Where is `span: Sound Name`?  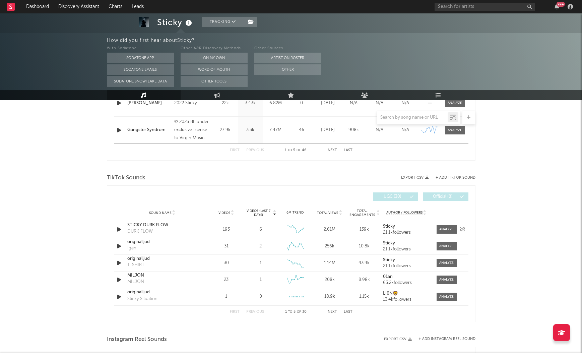 span: Sound Name is located at coordinates (160, 213).